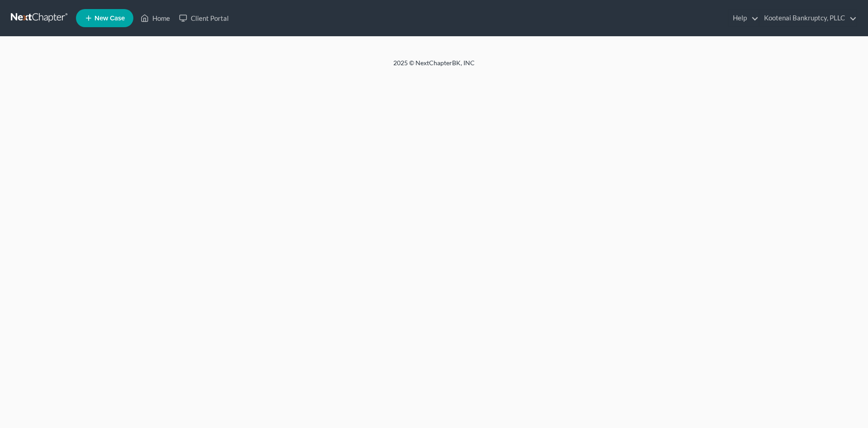 This screenshot has width=868, height=428. Describe the element at coordinates (744, 18) in the screenshot. I see `a: Help` at that location.